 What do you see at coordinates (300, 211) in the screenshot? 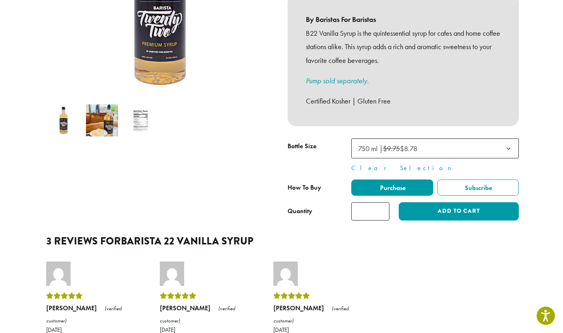
I see `div: Quantity` at bounding box center [300, 211].